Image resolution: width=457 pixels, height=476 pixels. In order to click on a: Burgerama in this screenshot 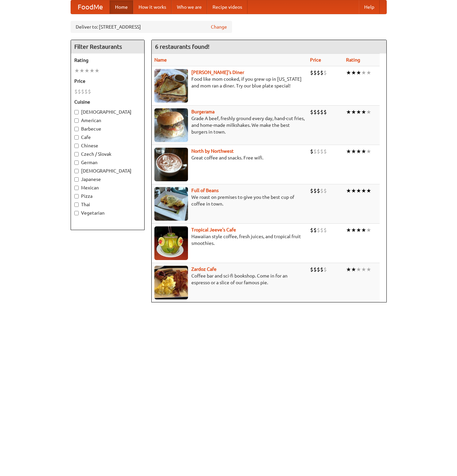, I will do `click(203, 111)`.